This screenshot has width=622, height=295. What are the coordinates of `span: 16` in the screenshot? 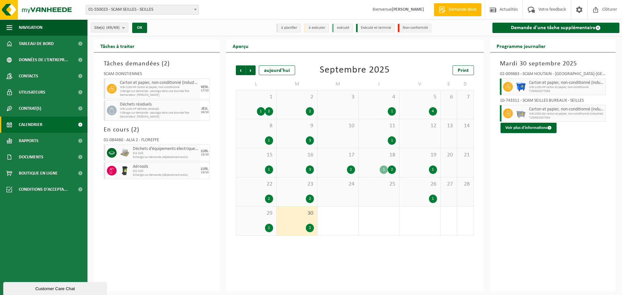 It's located at (297, 155).